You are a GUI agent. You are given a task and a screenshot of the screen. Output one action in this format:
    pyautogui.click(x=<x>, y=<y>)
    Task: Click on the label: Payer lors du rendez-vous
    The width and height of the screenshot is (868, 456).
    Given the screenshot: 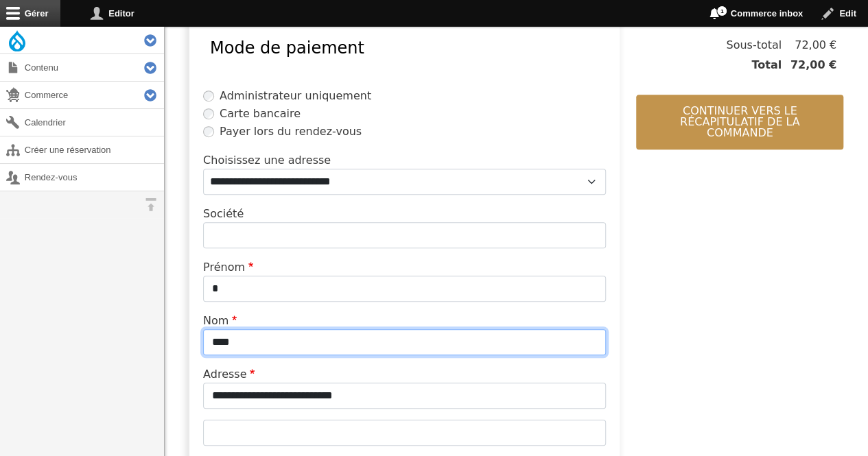 What is the action you would take?
    pyautogui.click(x=290, y=132)
    